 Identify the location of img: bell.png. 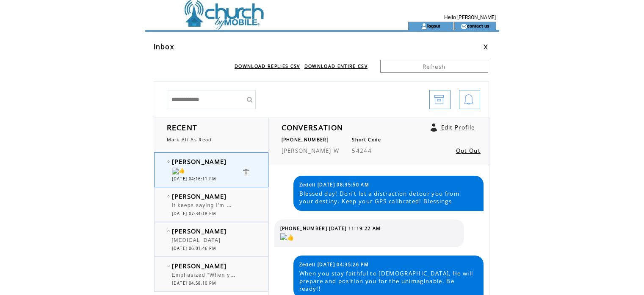
(469, 99).